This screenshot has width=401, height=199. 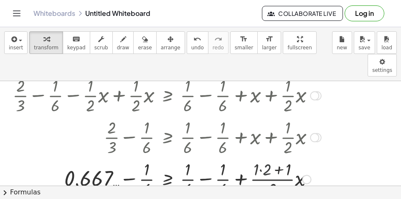 I want to click on button: load, so click(x=387, y=43).